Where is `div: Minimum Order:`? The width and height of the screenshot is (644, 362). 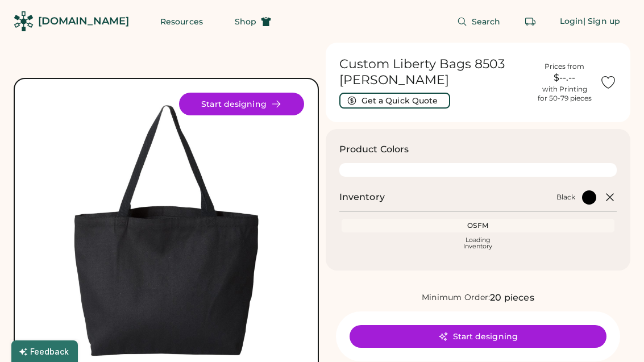
div: Minimum Order: is located at coordinates (456, 298).